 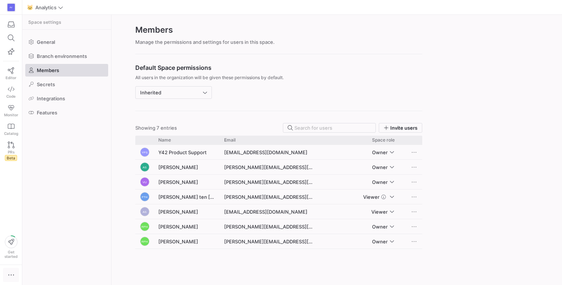 I want to click on span: Name, so click(x=165, y=140).